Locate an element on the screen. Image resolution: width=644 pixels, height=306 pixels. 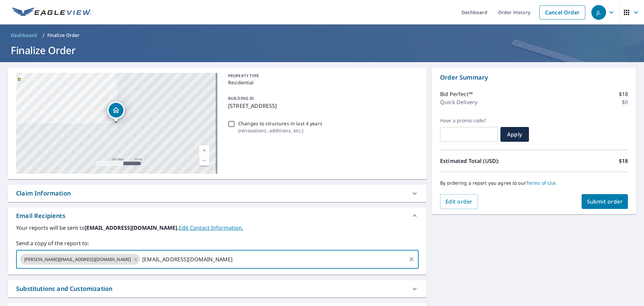
p: Bid Perfect™ is located at coordinates (456, 94).